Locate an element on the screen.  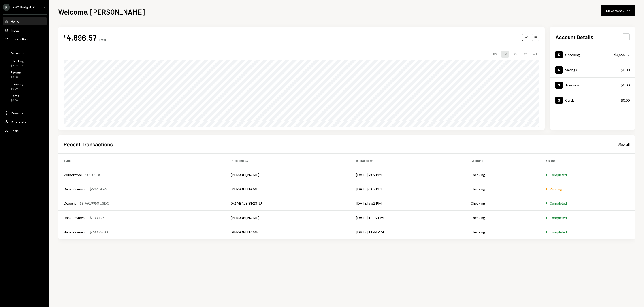
button: Move money is located at coordinates (618, 11).